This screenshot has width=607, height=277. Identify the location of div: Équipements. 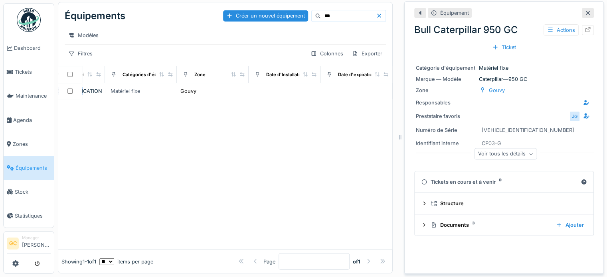
(95, 16).